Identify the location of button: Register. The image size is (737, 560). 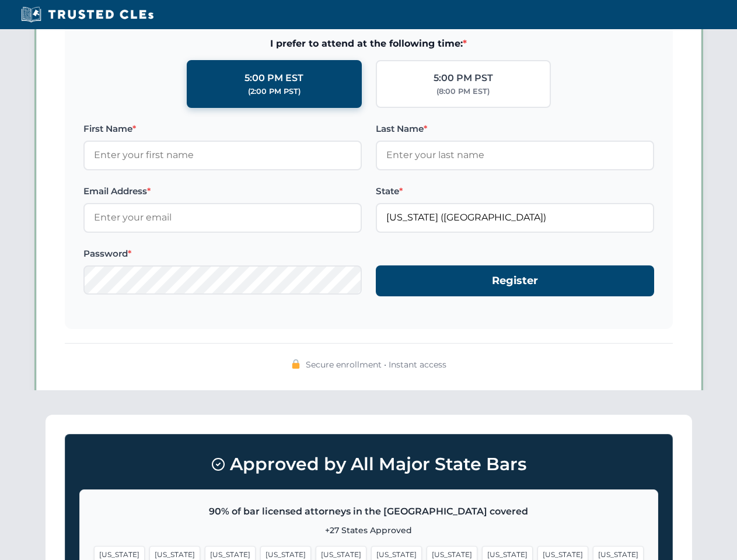
(514, 280).